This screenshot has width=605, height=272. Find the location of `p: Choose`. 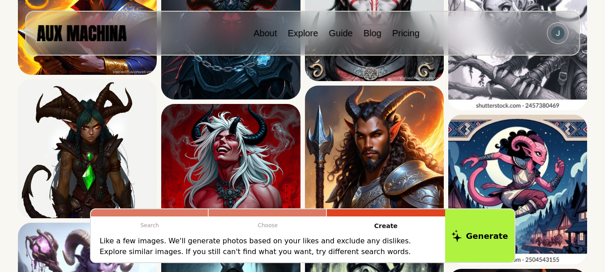

p: Choose is located at coordinates (268, 225).